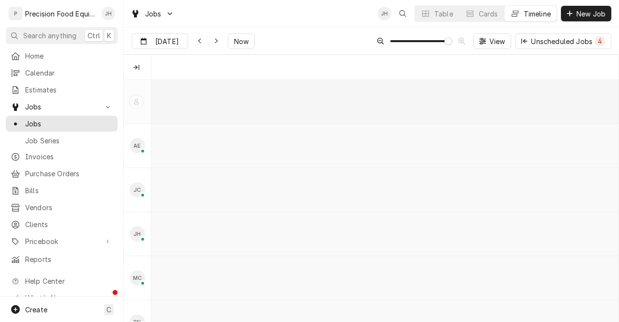 The height and width of the screenshot is (322, 619). What do you see at coordinates (68, 297) in the screenshot?
I see `span: What's New` at bounding box center [68, 297].